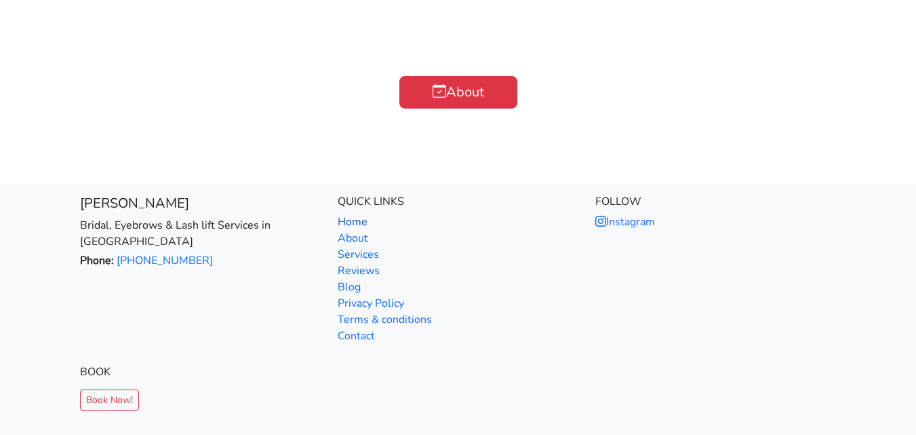 The image size is (916, 435). I want to click on a: Services, so click(358, 254).